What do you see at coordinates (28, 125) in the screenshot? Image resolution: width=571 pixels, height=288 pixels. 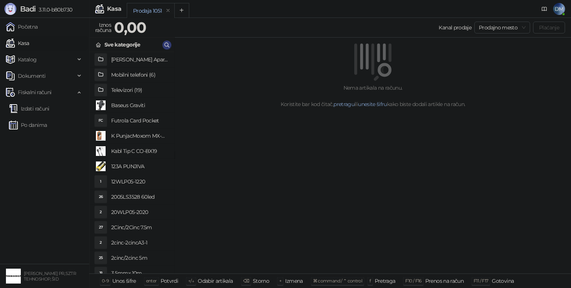 I see `a: Po danima` at bounding box center [28, 125].